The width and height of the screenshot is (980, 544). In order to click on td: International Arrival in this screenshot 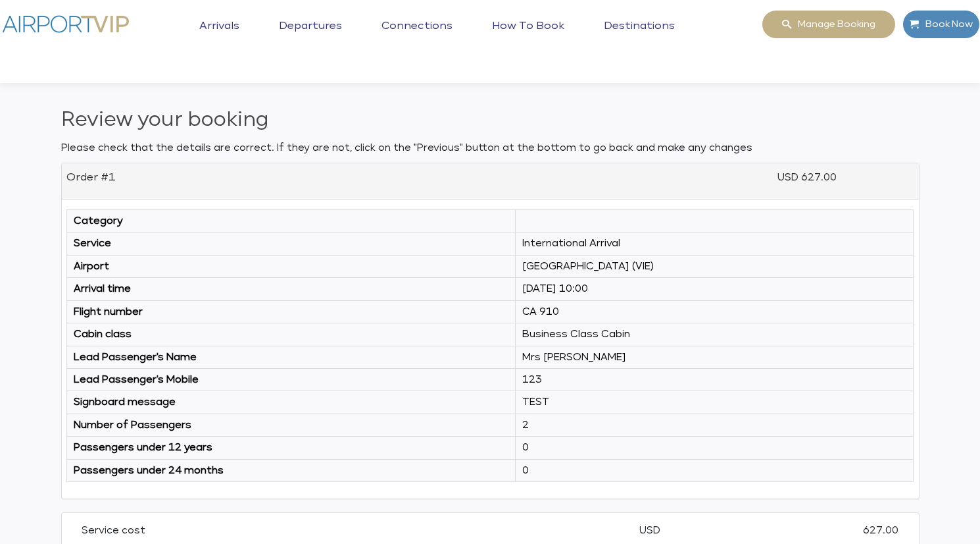, I will do `click(714, 244)`.